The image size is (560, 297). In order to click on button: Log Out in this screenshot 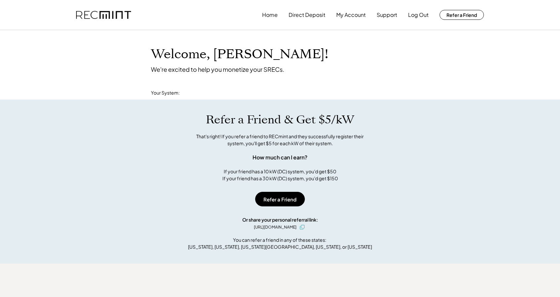, I will do `click(418, 15)`.